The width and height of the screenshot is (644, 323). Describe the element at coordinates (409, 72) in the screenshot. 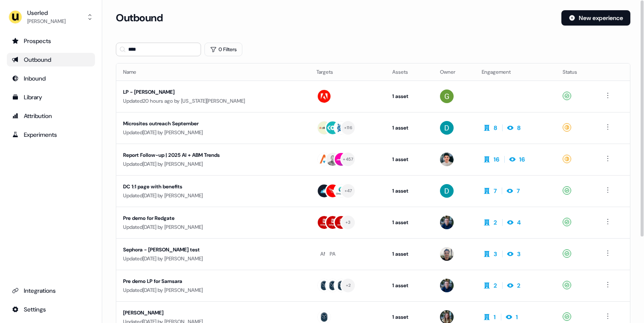

I see `th: Assets` at that location.